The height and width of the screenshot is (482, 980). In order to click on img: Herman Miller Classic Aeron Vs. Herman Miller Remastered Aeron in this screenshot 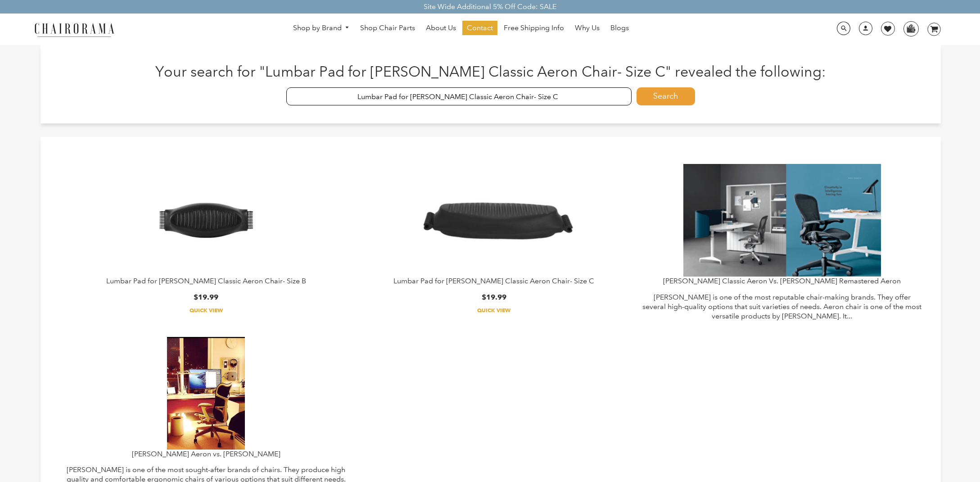, I will do `click(782, 220)`.